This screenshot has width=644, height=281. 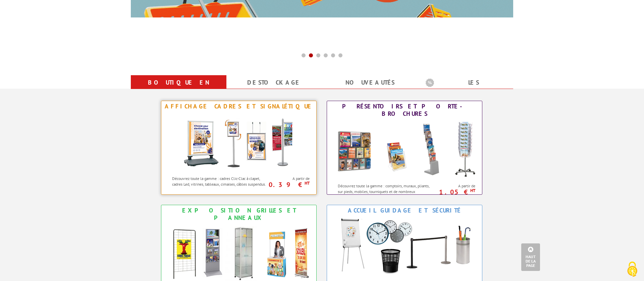 I want to click on a: nouveautés, so click(x=369, y=82).